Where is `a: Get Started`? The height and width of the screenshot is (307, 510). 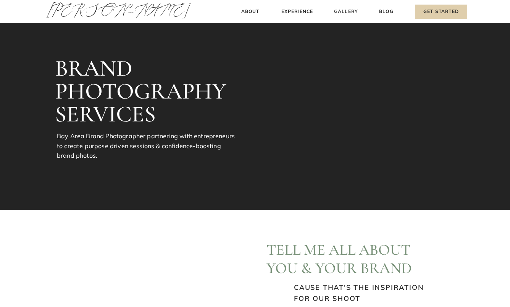 a: Get Started is located at coordinates (441, 11).